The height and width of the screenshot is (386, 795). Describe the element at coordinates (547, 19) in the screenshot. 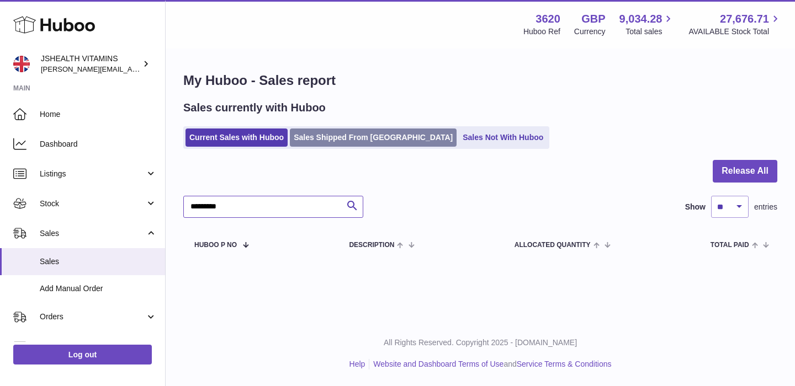

I see `strong: 3620` at that location.